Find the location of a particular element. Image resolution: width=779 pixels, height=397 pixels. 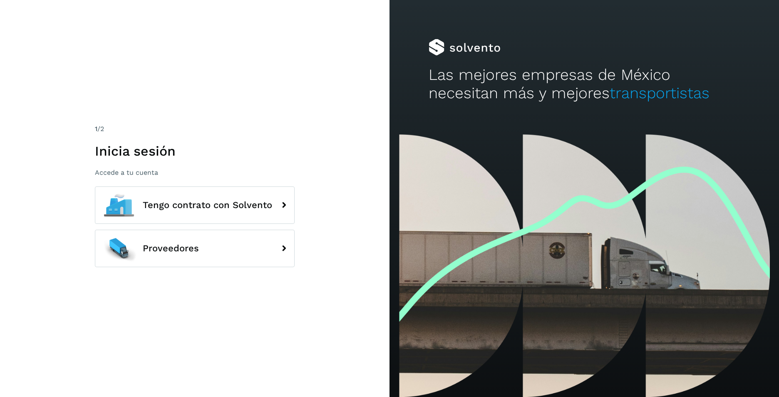

button: Tengo contrato con Solvento is located at coordinates (195, 205).